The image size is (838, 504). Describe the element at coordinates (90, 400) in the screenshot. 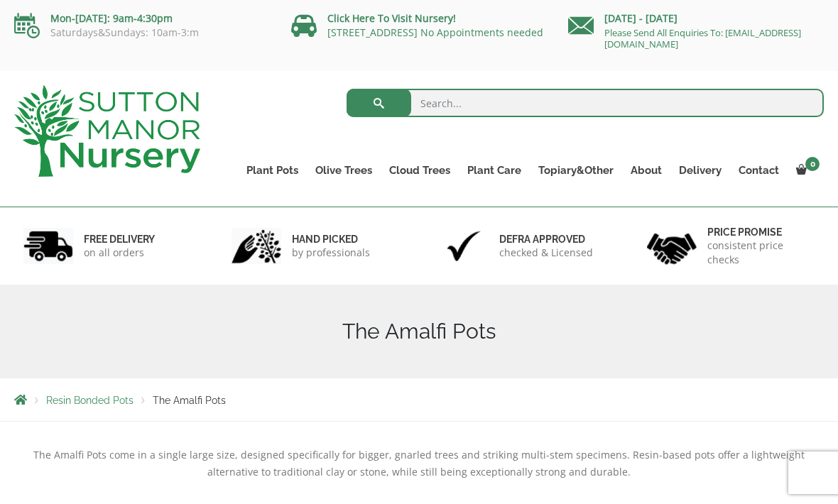

I see `a: Resin Bonded Pots` at that location.